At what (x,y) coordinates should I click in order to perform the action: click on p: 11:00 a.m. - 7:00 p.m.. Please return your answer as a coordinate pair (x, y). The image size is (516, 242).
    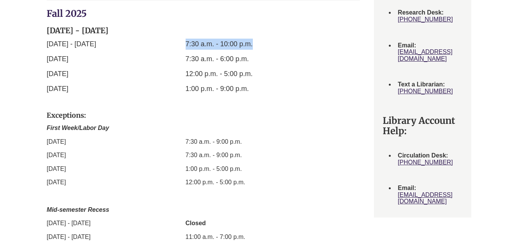
    Looking at the image, I should click on (249, 237).